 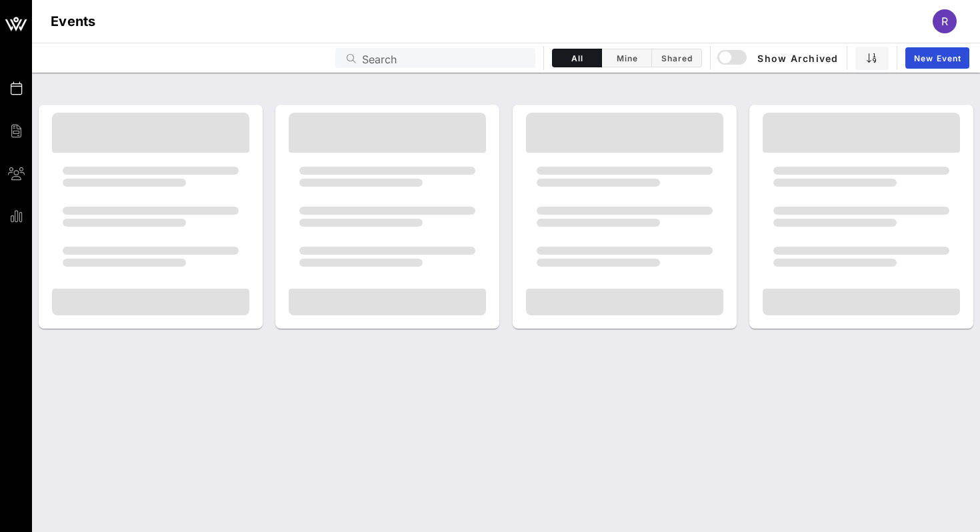 What do you see at coordinates (779, 58) in the screenshot?
I see `span: Show Archived` at bounding box center [779, 58].